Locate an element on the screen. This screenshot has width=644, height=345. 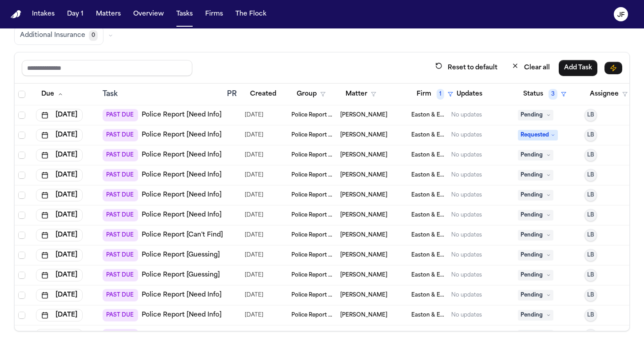
a: The Flock is located at coordinates (251, 14).